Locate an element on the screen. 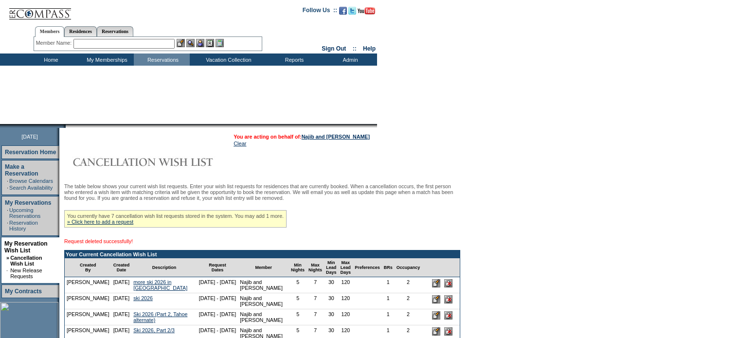  img: Follow us on Twitter is located at coordinates (352, 11).